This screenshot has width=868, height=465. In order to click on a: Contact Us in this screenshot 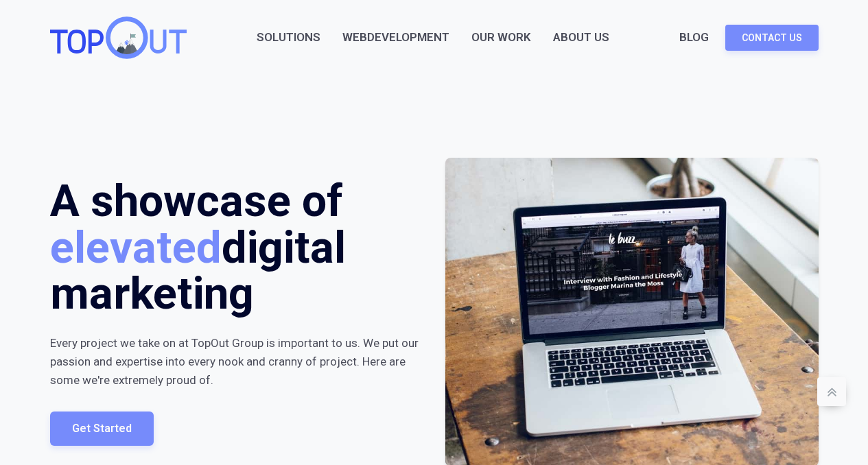, I will do `click(771, 38)`.